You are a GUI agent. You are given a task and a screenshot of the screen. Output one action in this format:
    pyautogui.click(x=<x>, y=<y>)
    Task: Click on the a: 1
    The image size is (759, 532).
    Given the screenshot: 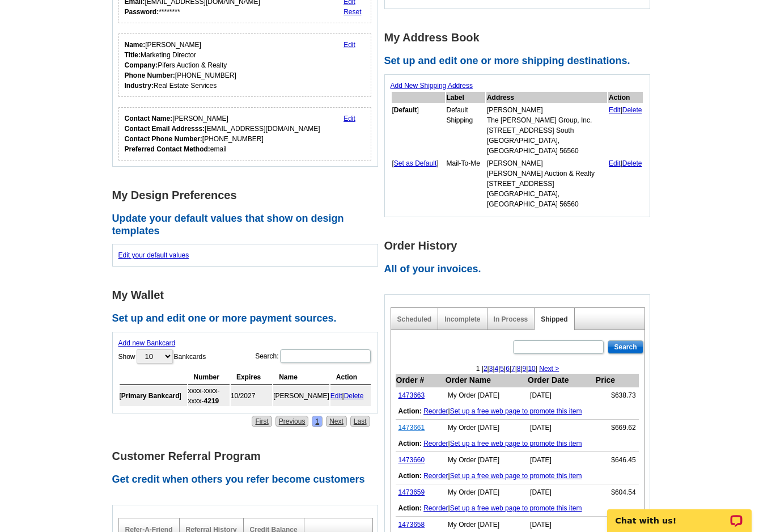 What is the action you would take?
    pyautogui.click(x=317, y=421)
    